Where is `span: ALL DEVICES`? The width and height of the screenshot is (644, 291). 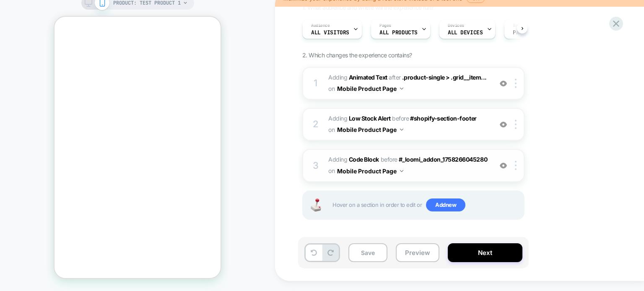 span: ALL DEVICES is located at coordinates (465, 33).